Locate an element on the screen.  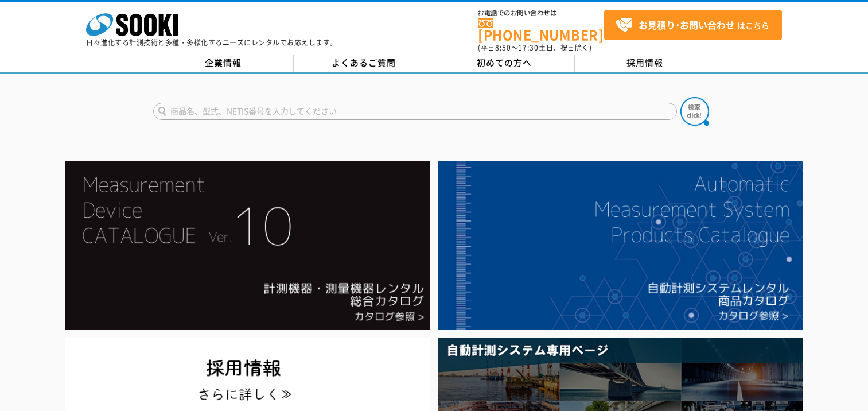
a: お見積り･お問い合わせはこちら is located at coordinates (693, 25).